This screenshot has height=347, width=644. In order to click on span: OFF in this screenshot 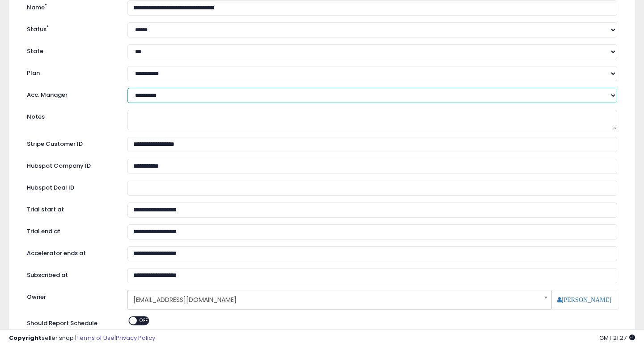, I will do `click(144, 321)`.